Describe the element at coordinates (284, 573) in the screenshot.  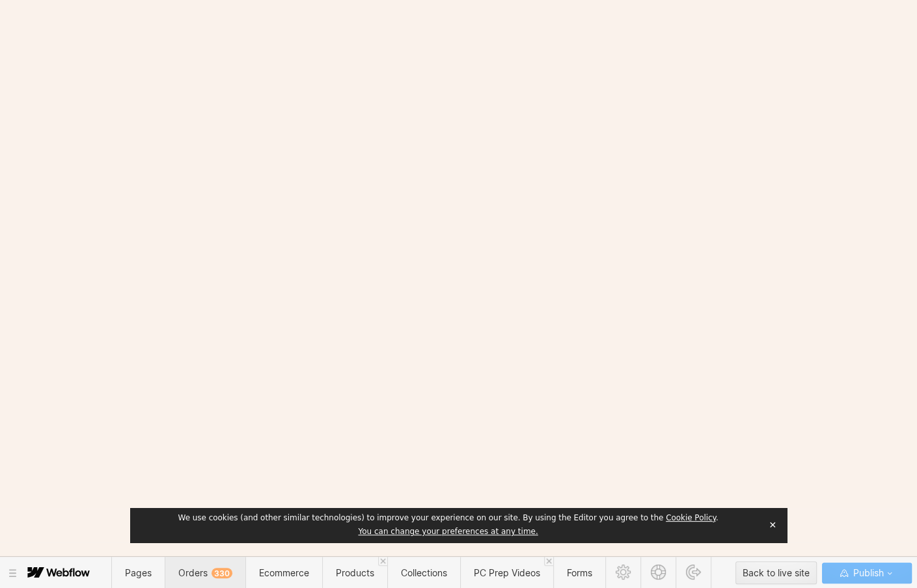
I see `span: Ecommerce` at that location.